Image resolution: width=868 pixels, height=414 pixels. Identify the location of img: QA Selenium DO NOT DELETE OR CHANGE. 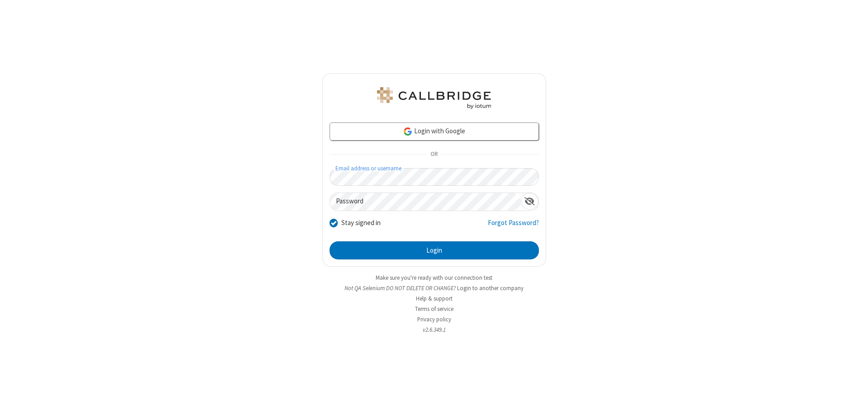
(434, 98).